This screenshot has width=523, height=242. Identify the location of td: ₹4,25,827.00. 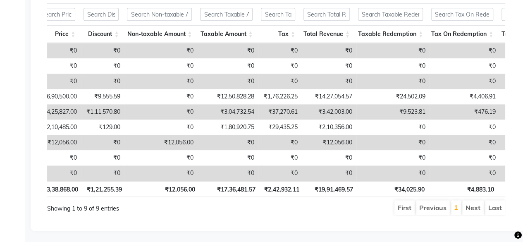
(57, 112).